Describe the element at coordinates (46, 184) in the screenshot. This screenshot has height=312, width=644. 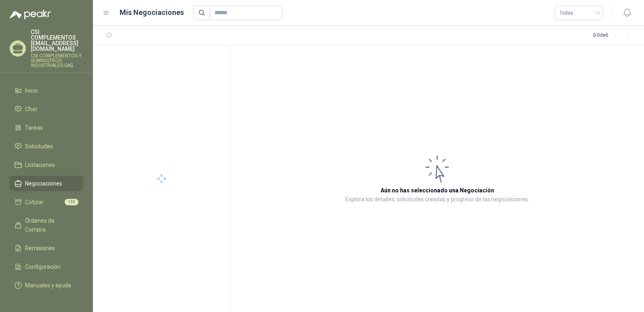
I see `a: Negociaciones` at that location.